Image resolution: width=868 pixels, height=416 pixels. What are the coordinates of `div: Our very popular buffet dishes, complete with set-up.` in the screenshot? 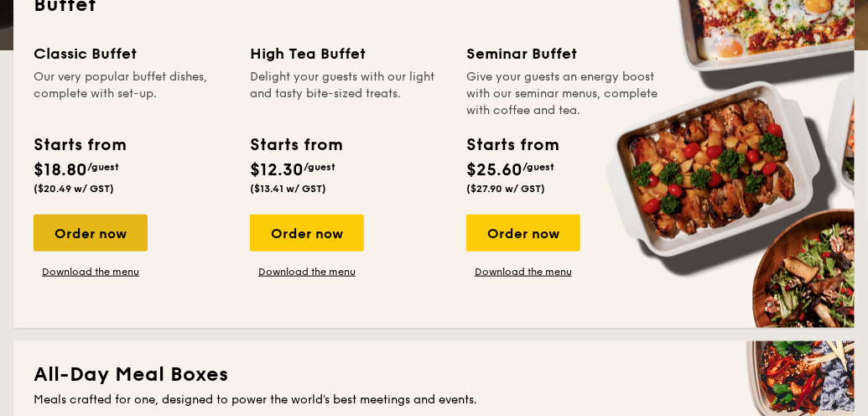 It's located at (132, 94).